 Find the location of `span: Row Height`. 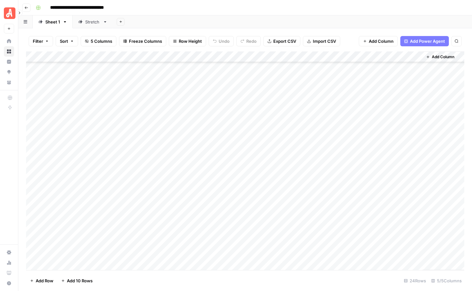

span: Row Height is located at coordinates (190, 41).